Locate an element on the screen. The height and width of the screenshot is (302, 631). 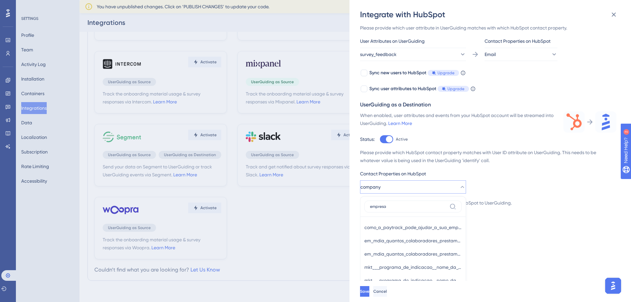
span: User Attributes on UserGuiding is located at coordinates (392, 41).